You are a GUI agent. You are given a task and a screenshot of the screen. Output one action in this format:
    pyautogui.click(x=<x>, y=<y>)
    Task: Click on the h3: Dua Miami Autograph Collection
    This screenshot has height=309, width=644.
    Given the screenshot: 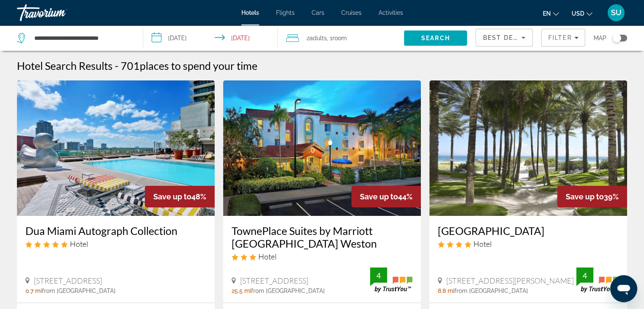 What is the action you would take?
    pyautogui.click(x=116, y=231)
    